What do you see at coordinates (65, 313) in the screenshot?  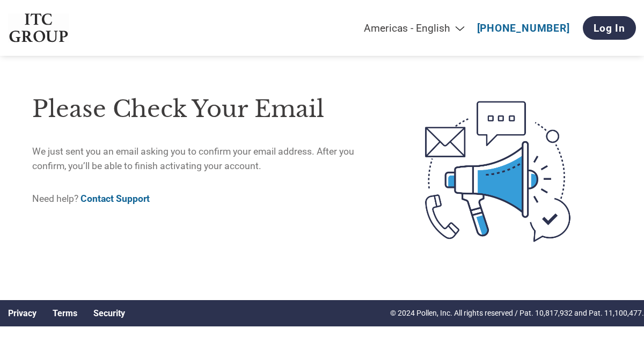 I see `a: Terms` at bounding box center [65, 313].